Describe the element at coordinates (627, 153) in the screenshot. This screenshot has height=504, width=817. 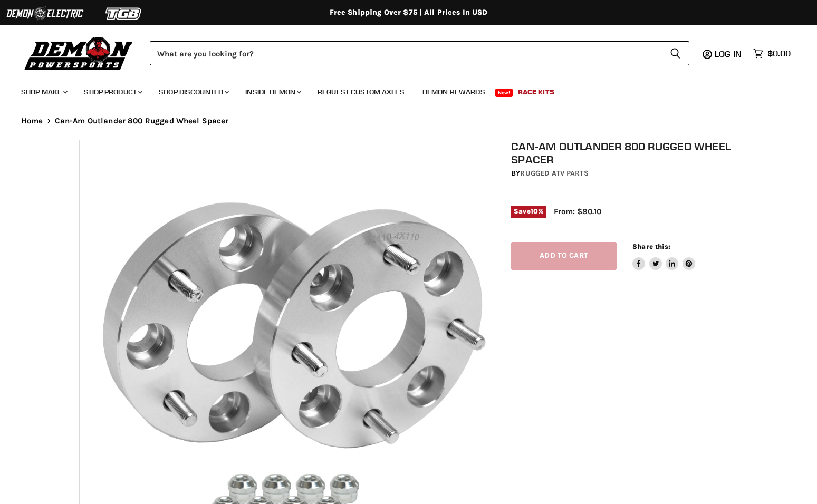
I see `h1: Can-Am Outlander 800 Rugged Wheel Spacer` at that location.